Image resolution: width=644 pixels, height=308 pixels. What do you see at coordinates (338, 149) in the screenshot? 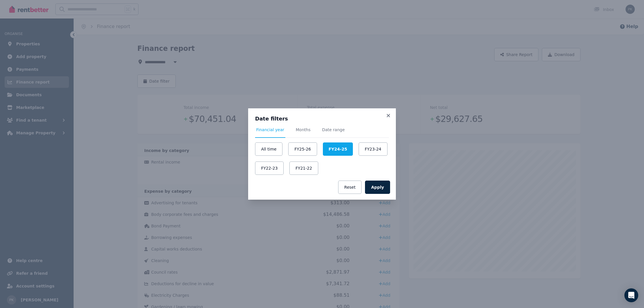
I see `button: FY24-25` at bounding box center [338, 149].